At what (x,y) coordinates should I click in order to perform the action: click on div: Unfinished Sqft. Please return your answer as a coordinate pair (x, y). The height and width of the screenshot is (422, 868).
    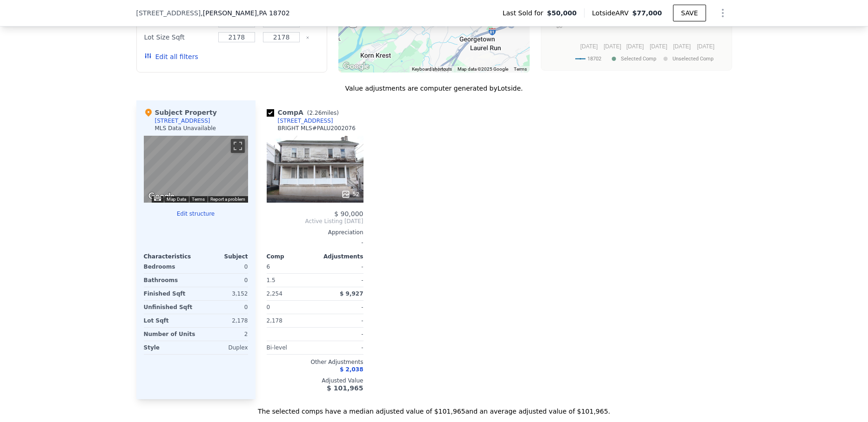
    Looking at the image, I should click on (169, 308).